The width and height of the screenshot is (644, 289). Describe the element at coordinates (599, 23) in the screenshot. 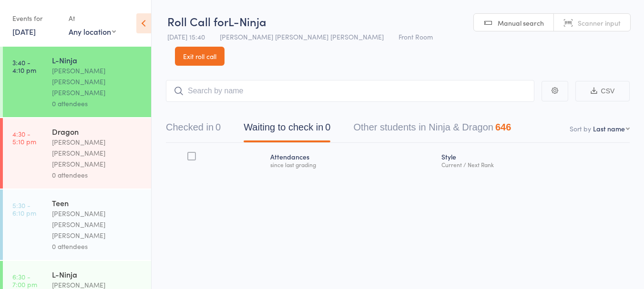

I see `span: Scanner input` at that location.